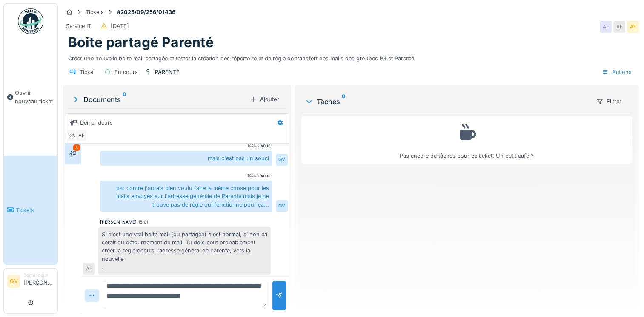  I want to click on div: Documents, so click(159, 99).